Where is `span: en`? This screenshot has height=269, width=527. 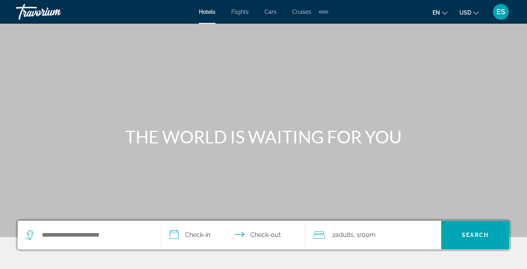 span: en is located at coordinates (436, 13).